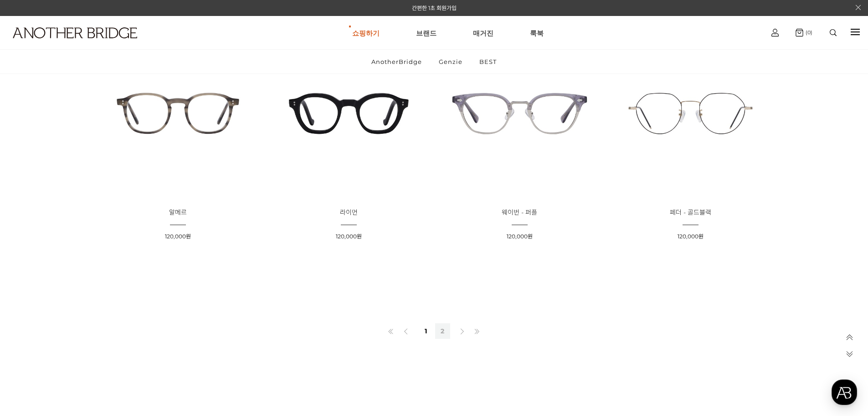  I want to click on img: ライマン 블랙 글라스 - 다양한 스타일에 어울리는 세련된 디자인의 아이웨어 이미지, so click(348, 113).